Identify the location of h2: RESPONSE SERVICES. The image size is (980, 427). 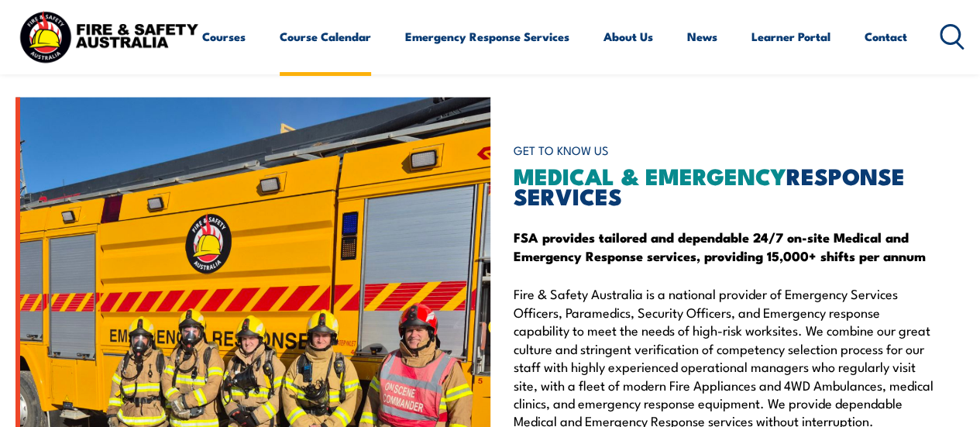
(725, 185).